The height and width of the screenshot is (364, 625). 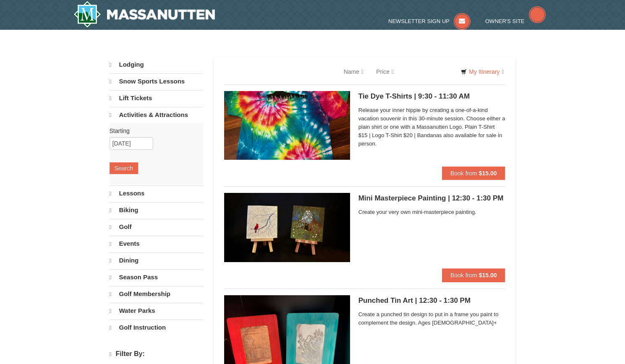 I want to click on span: Owner's Site, so click(x=505, y=21).